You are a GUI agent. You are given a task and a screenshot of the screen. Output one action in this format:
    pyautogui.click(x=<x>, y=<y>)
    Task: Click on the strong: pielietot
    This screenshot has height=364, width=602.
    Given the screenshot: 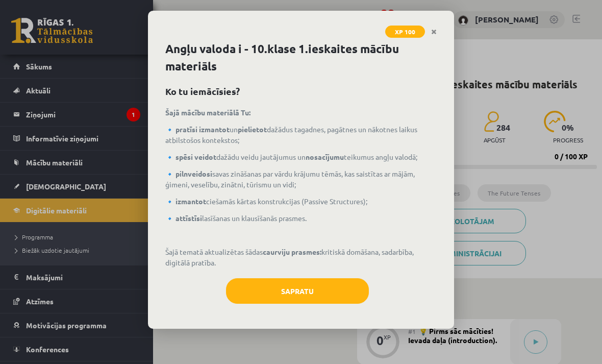 What is the action you would take?
    pyautogui.click(x=252, y=129)
    